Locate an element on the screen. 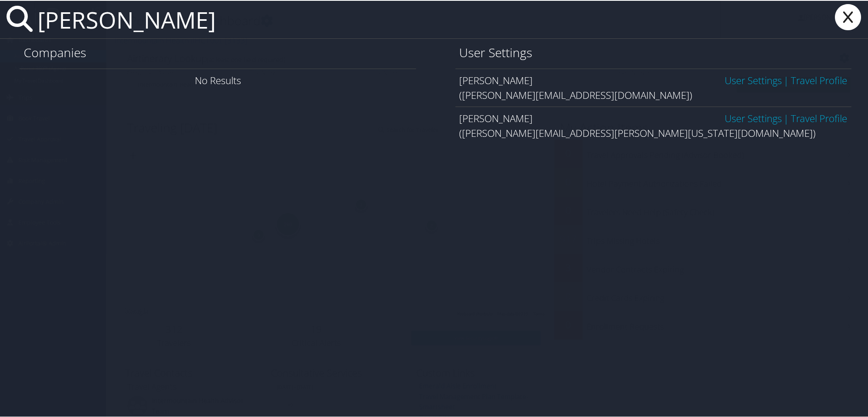 Image resolution: width=868 pixels, height=417 pixels. h1: Companies is located at coordinates (218, 52).